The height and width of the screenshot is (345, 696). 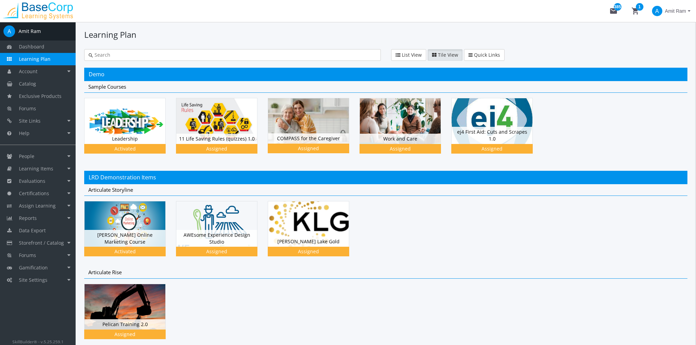 I want to click on span: Tile View, so click(x=448, y=55).